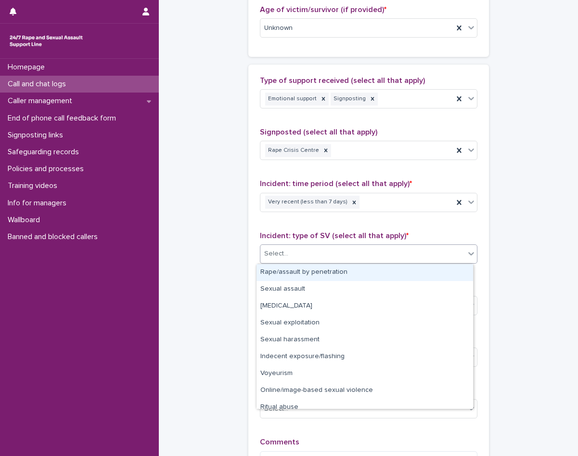 The image size is (578, 456). I want to click on div: Sexual exploitation, so click(365, 323).